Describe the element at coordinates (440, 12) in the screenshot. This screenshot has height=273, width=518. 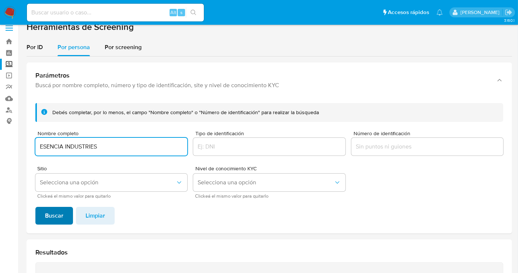
I see `a: Notificaciones` at that location.